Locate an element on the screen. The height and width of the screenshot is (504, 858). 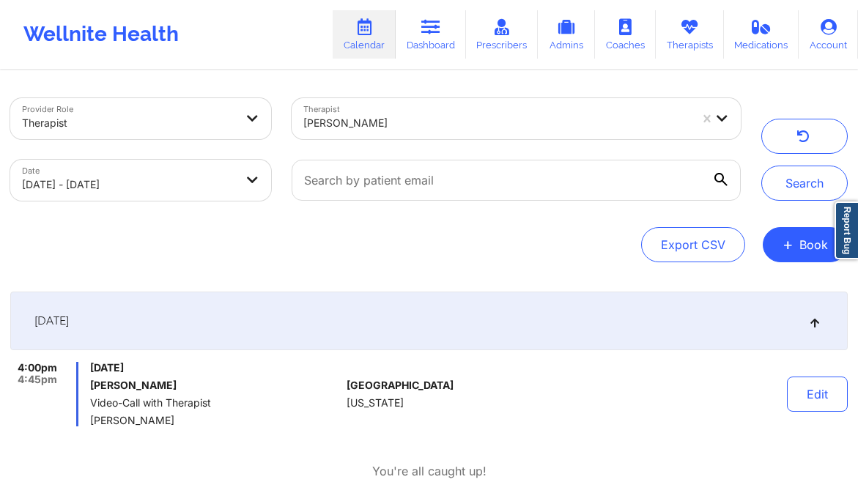
span: 4:45pm is located at coordinates (37, 379).